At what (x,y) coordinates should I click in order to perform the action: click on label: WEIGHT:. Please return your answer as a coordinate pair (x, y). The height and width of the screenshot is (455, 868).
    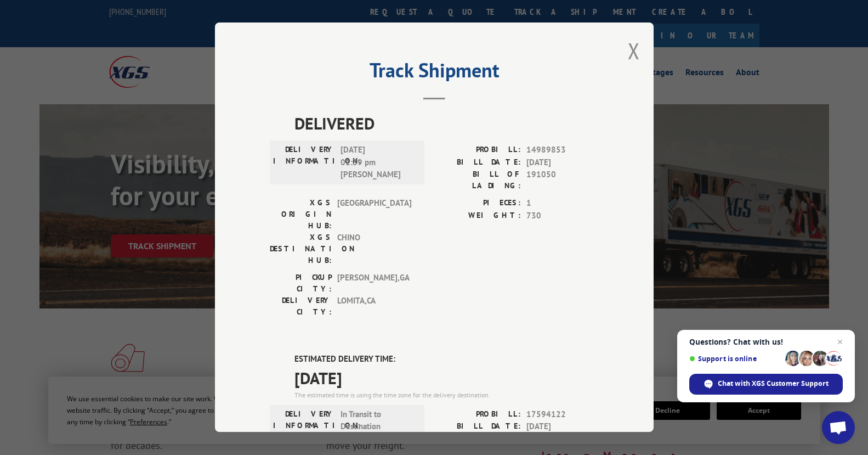
    Looking at the image, I should click on (478, 216).